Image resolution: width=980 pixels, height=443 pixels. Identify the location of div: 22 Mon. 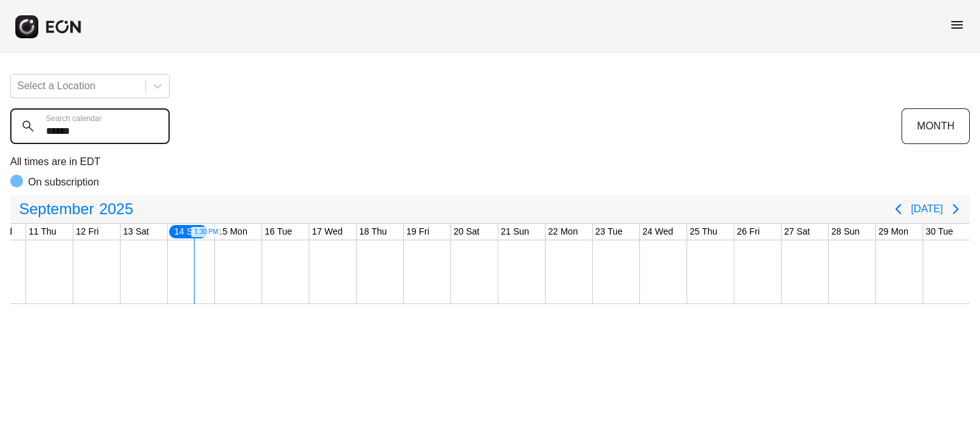
(562, 231).